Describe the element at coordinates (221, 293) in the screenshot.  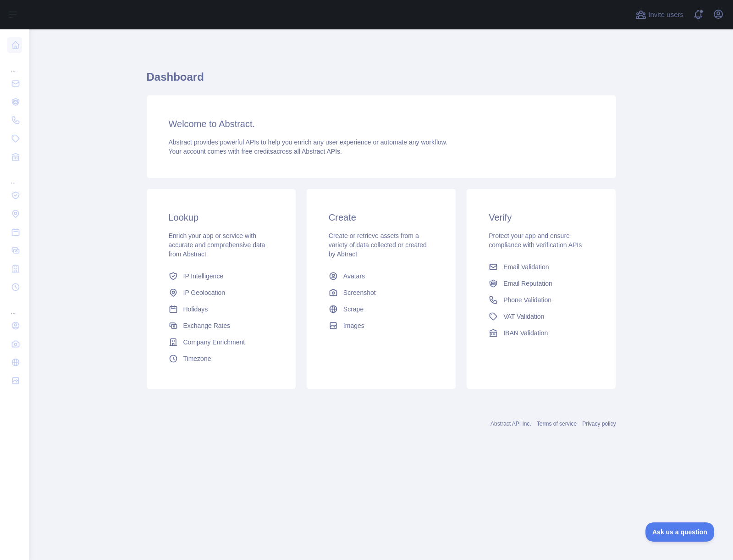
I see `a: IP Geolocation` at that location.